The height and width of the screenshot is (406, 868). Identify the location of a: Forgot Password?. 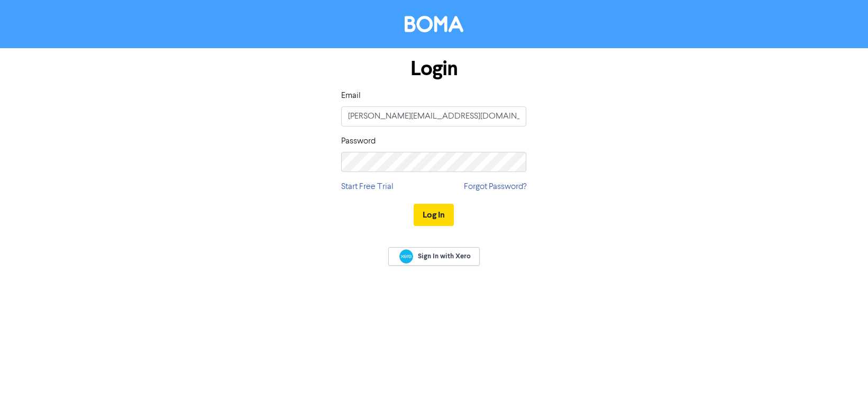
(495, 187).